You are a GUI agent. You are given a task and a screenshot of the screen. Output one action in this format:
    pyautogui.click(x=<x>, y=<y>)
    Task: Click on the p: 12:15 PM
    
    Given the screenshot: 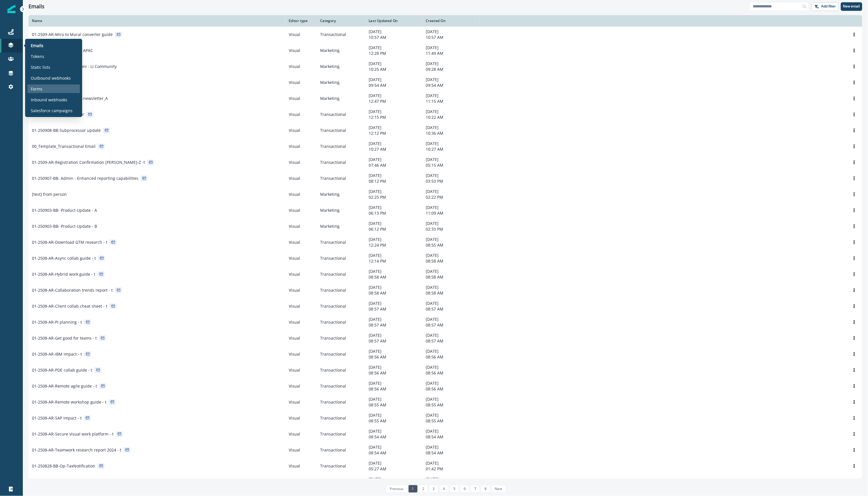 What is the action you would take?
    pyautogui.click(x=394, y=117)
    